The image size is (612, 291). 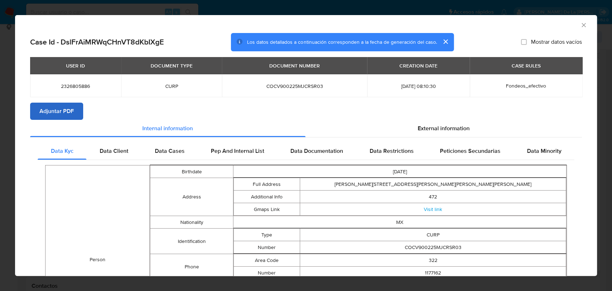 What do you see at coordinates (62, 151) in the screenshot?
I see `span: Data Kyc` at bounding box center [62, 151].